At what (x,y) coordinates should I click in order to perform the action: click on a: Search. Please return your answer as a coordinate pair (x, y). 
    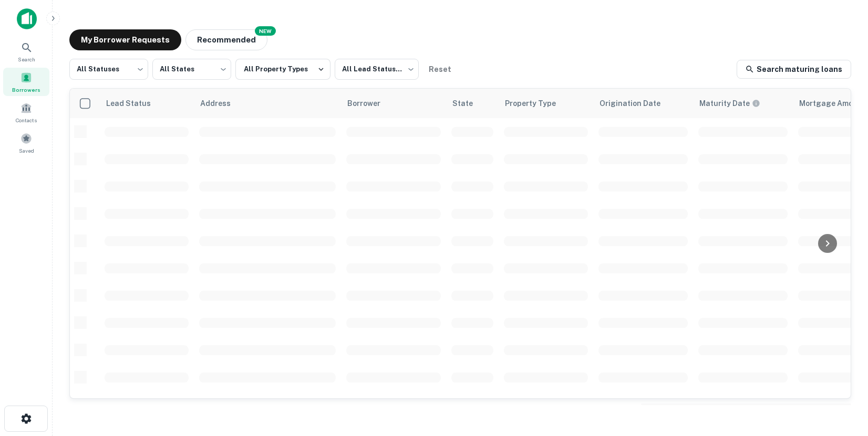
    Looking at the image, I should click on (26, 52).